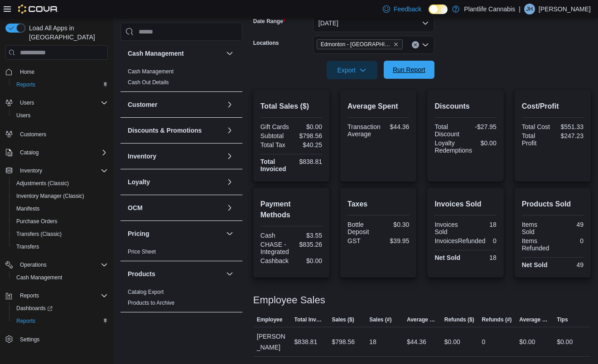  What do you see at coordinates (61, 116) in the screenshot?
I see `button: Users` at bounding box center [61, 116].